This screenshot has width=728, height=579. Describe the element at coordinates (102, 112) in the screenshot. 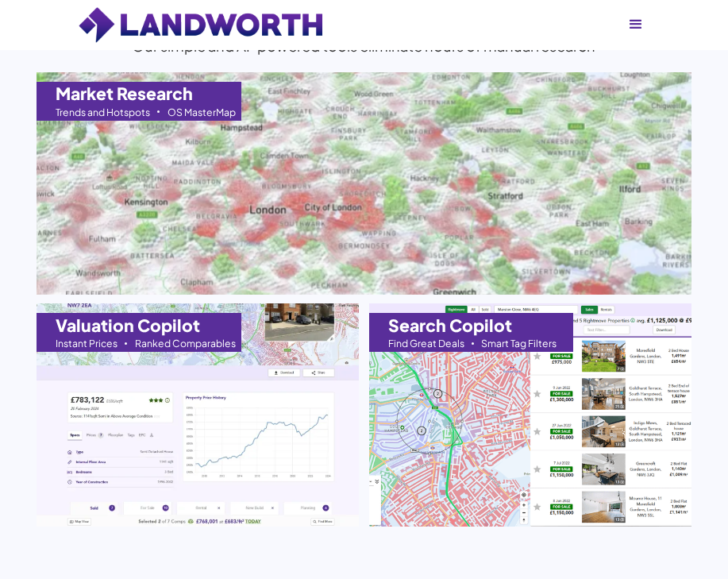

I see `div: Trends and Hotspots` at that location.